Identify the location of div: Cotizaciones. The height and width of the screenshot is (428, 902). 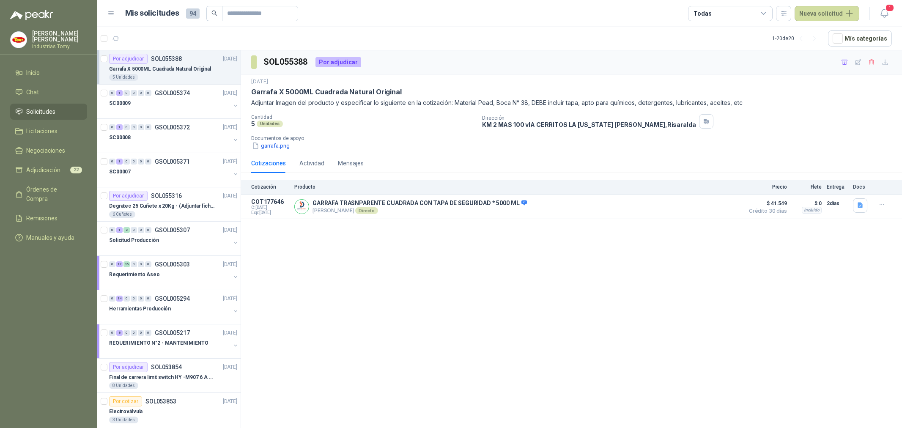
(269, 163).